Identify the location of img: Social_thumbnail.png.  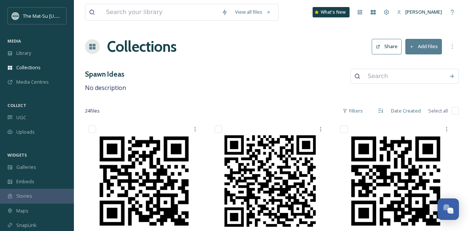
(16, 16).